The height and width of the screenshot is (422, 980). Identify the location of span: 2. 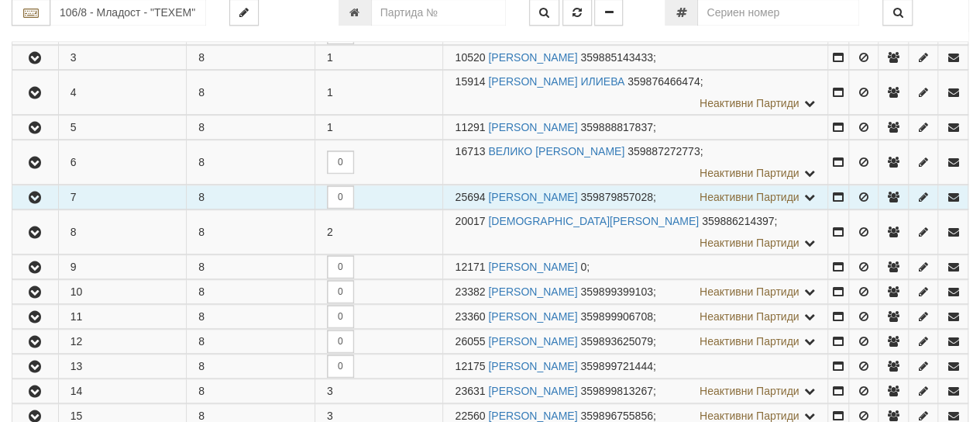
(330, 232).